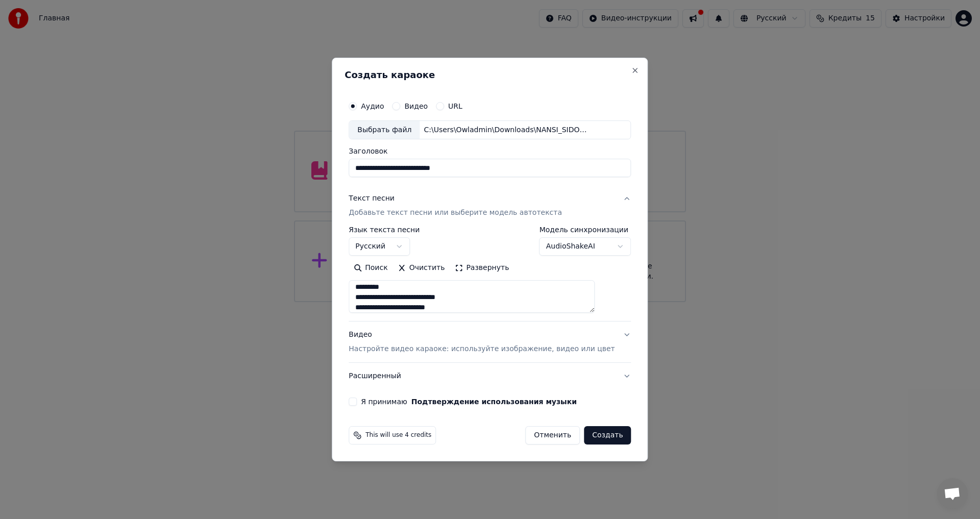 This screenshot has height=519, width=980. I want to click on label: Модель синхронизации, so click(586, 230).